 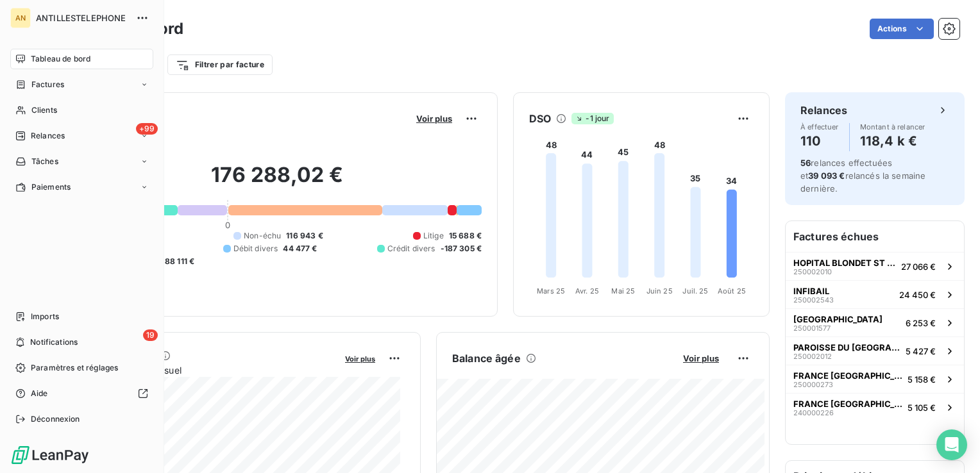 What do you see at coordinates (74, 368) in the screenshot?
I see `span: Paramètres et réglages` at bounding box center [74, 368].